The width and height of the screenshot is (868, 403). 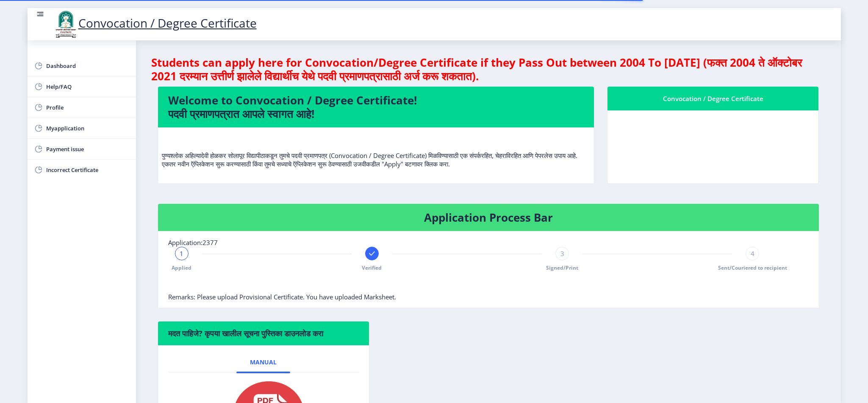 What do you see at coordinates (753, 267) in the screenshot?
I see `span: Sent/Couriered to recipient` at bounding box center [753, 267].